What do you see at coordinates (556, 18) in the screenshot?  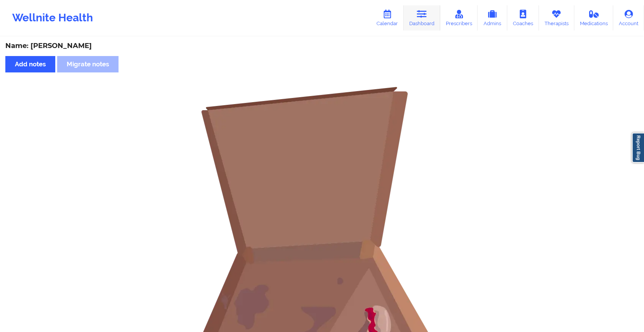 I see `a: Therapists` at bounding box center [556, 18].